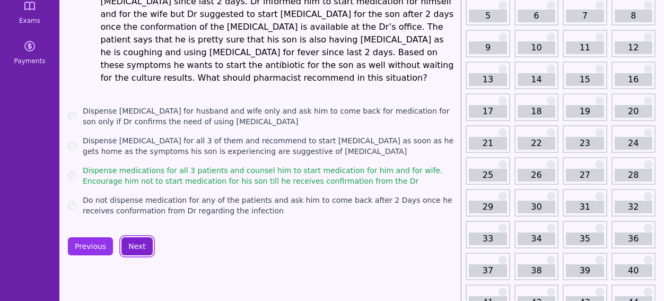 This screenshot has height=301, width=664. I want to click on a: 16, so click(633, 80).